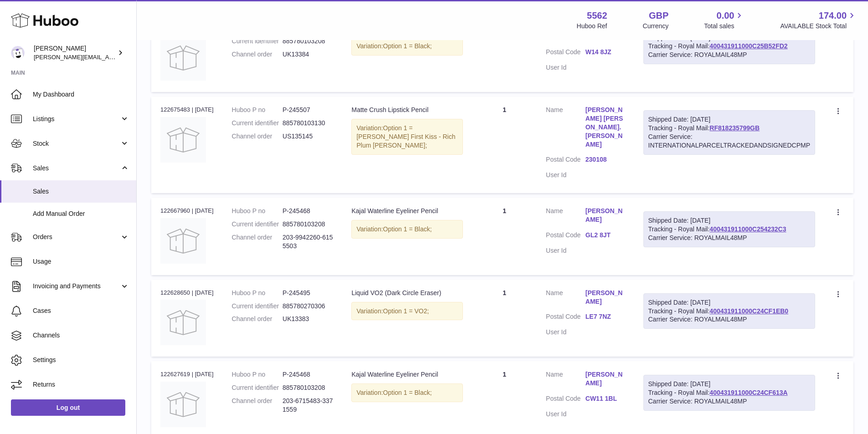 Image resolution: width=868 pixels, height=434 pixels. What do you see at coordinates (407, 110) in the screenshot?
I see `div: Matte Crush Lipstick Pencil` at bounding box center [407, 110].